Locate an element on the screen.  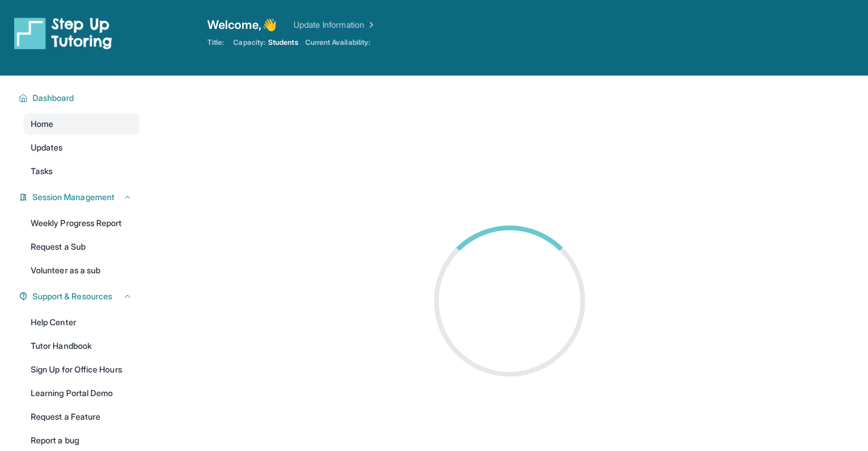
img: Chevron Right is located at coordinates (370, 25).